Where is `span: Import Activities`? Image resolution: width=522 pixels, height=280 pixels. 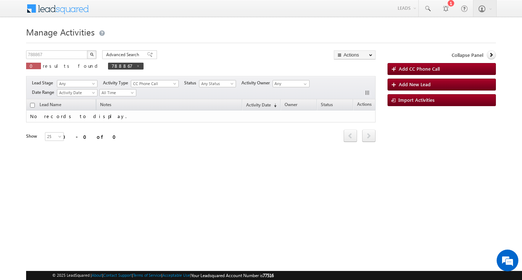
span: Import Activities is located at coordinates (416, 100).